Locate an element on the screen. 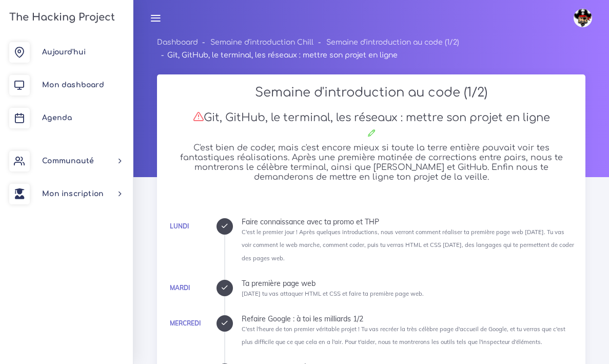 This screenshot has width=609, height=364. span: Mon inscription is located at coordinates (73, 194).